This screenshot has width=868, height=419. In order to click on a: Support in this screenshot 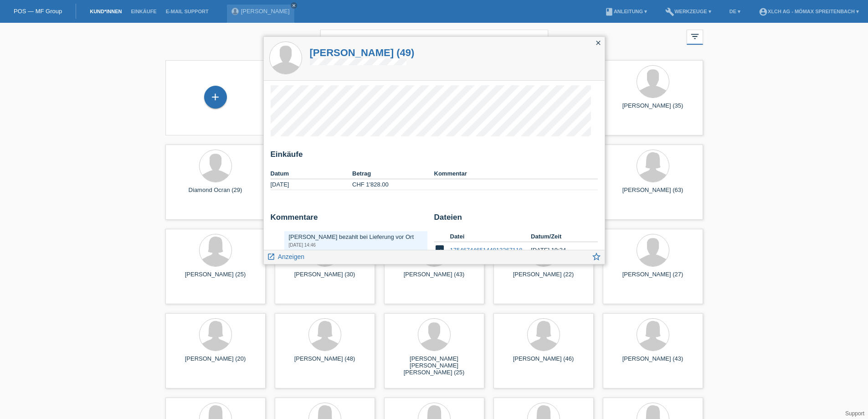, I will do `click(855, 414)`.